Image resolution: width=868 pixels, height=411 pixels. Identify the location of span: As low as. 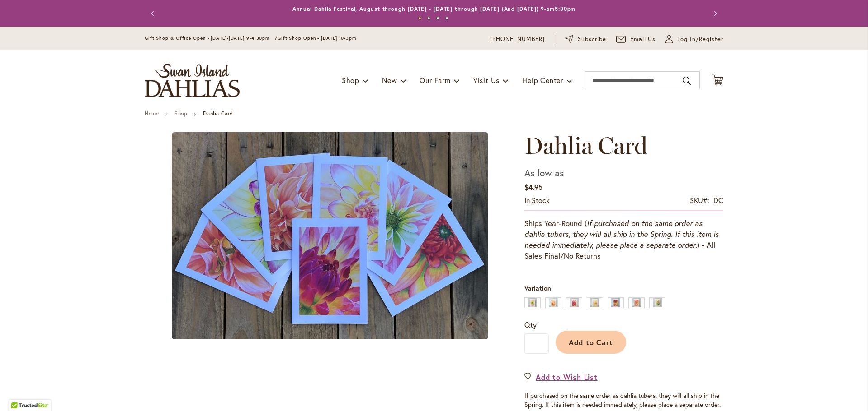
(544, 173).